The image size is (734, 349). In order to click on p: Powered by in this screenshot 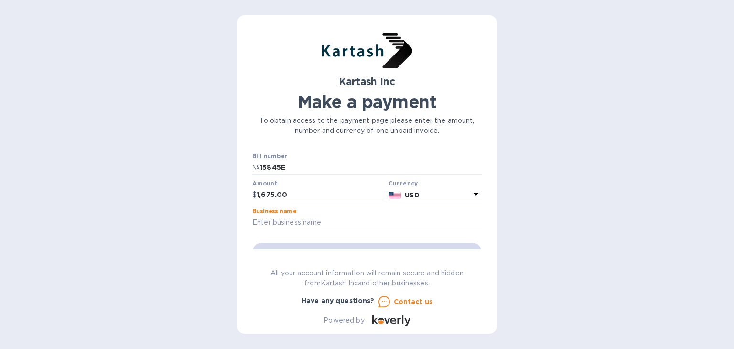, I will do `click(344, 320)`.